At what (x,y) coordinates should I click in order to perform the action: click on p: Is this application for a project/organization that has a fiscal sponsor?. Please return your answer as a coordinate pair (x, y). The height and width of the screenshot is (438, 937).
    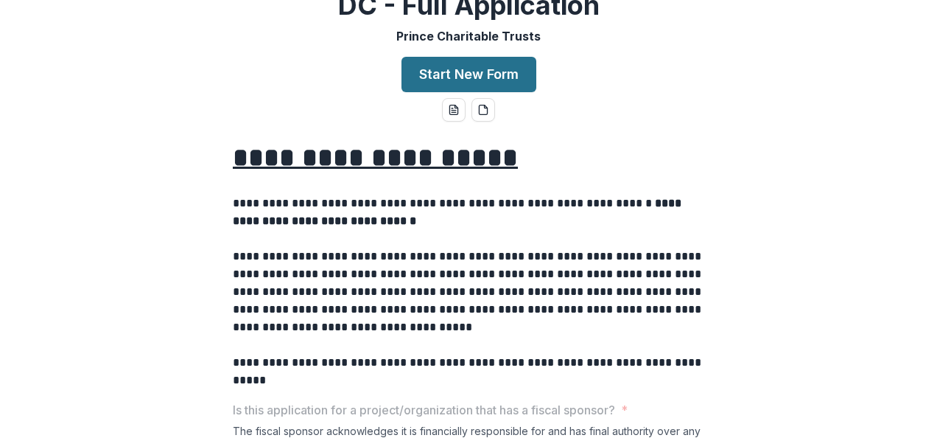
    Looking at the image, I should click on (424, 410).